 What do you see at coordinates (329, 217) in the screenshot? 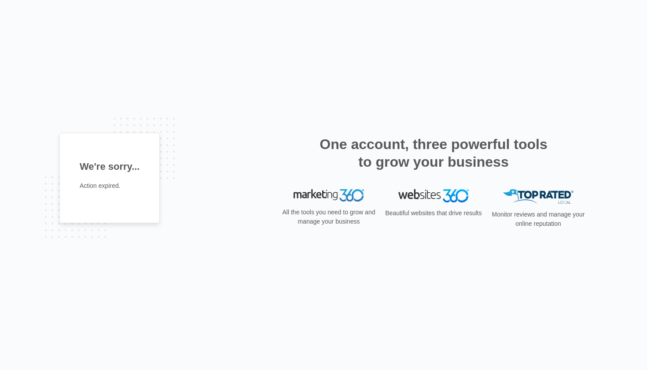
I see `p: All the tools you need to grow and manage your business` at bounding box center [329, 217].